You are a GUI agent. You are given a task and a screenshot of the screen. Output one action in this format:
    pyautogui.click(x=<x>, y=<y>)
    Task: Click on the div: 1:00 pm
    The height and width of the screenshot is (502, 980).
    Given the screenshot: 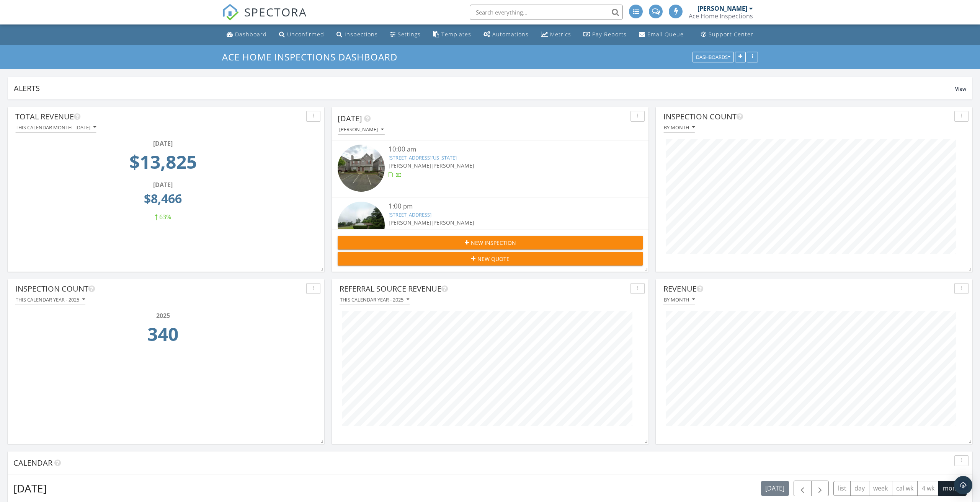 What is the action you would take?
    pyautogui.click(x=503, y=206)
    